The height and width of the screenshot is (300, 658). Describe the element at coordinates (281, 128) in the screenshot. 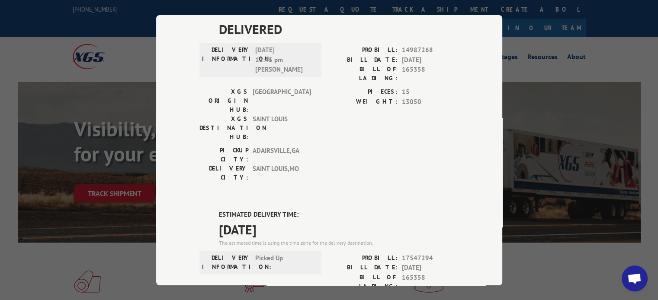

I see `span: SAINT LOUIS` at that location.